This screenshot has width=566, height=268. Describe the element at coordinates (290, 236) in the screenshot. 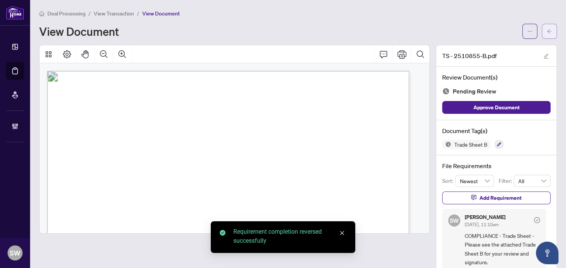

I see `div: Requirement completion reversed successfully` at that location.